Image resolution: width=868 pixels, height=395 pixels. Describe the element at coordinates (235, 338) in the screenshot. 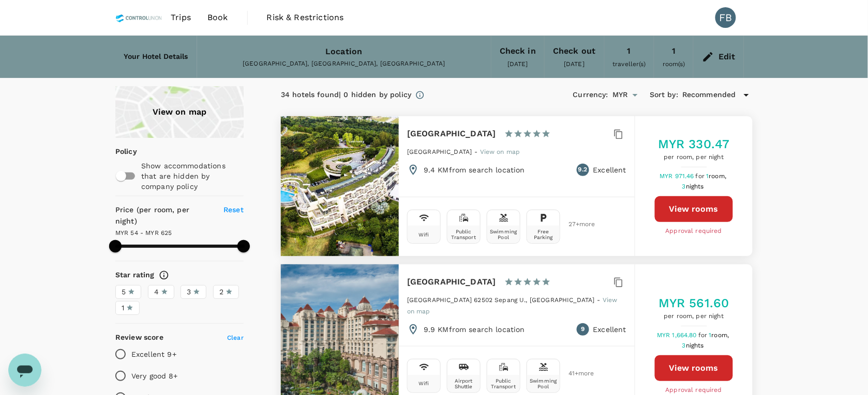

I see `span: Clear` at that location.